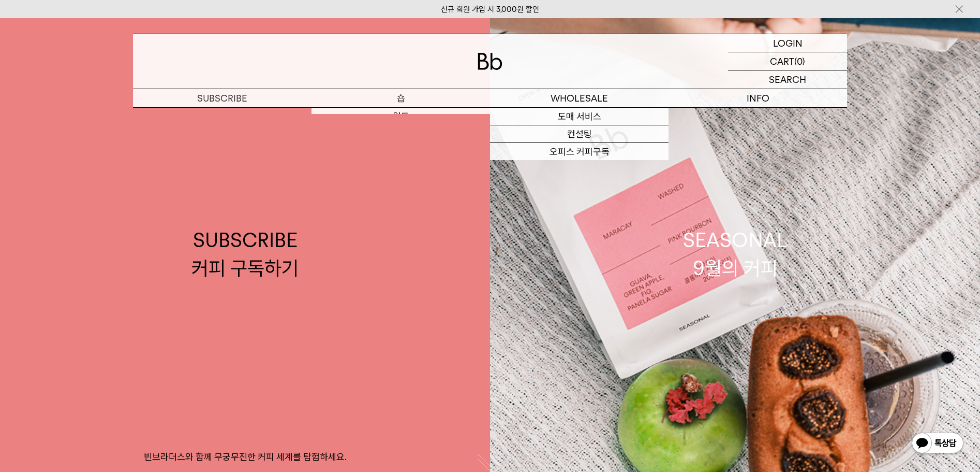  What do you see at coordinates (735, 254) in the screenshot?
I see `div: SEASONAL 9월의 커피` at bounding box center [735, 254].